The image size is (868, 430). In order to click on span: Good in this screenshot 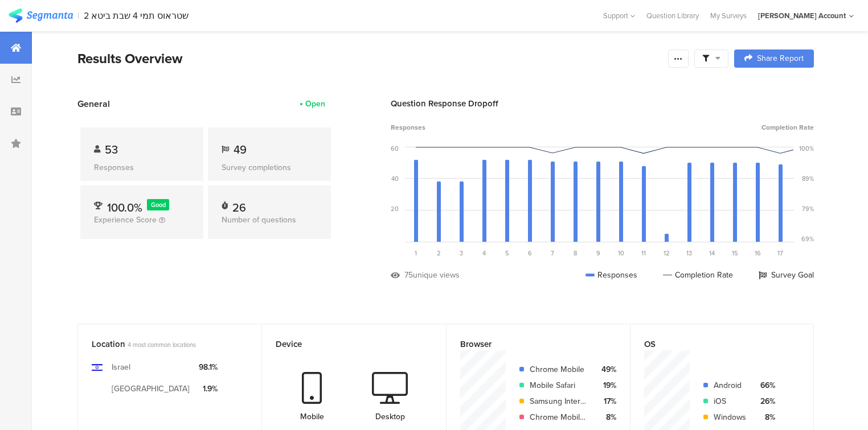, I will do `click(158, 205)`.